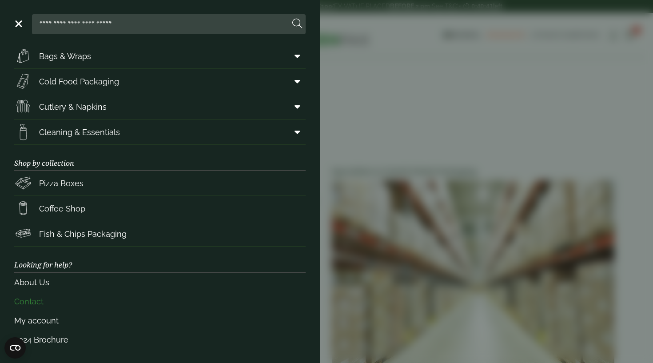 Image resolution: width=653 pixels, height=363 pixels. I want to click on img: Pizza_boxes.svg, so click(23, 183).